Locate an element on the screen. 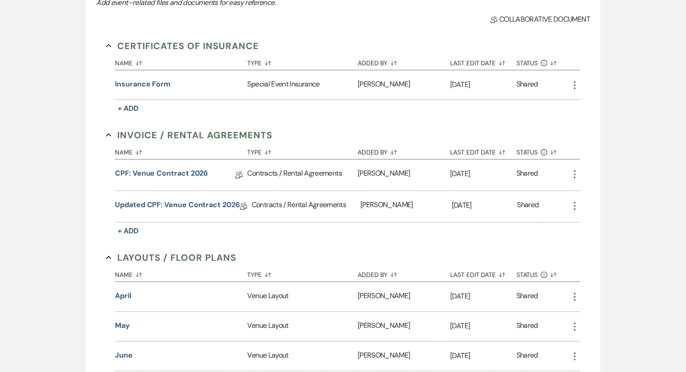 The height and width of the screenshot is (372, 686). a: CPF: Venue Contract 2026 is located at coordinates (161, 175).